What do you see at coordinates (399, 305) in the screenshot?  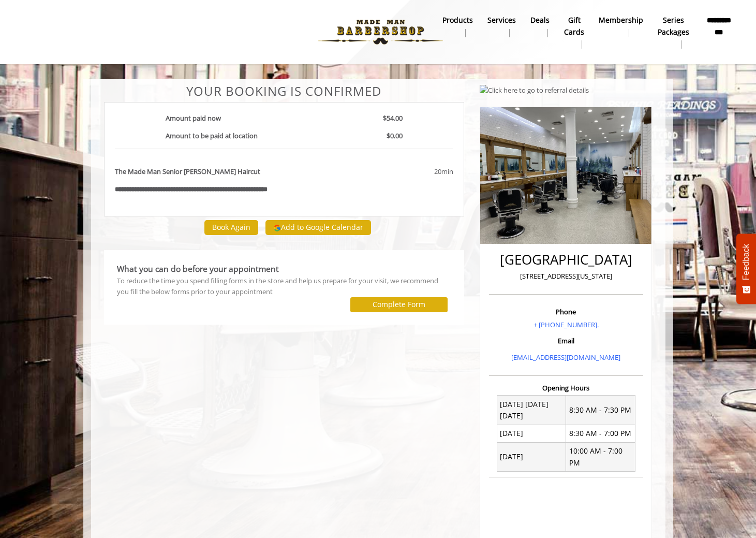 I see `button: Complete Form` at bounding box center [399, 305].